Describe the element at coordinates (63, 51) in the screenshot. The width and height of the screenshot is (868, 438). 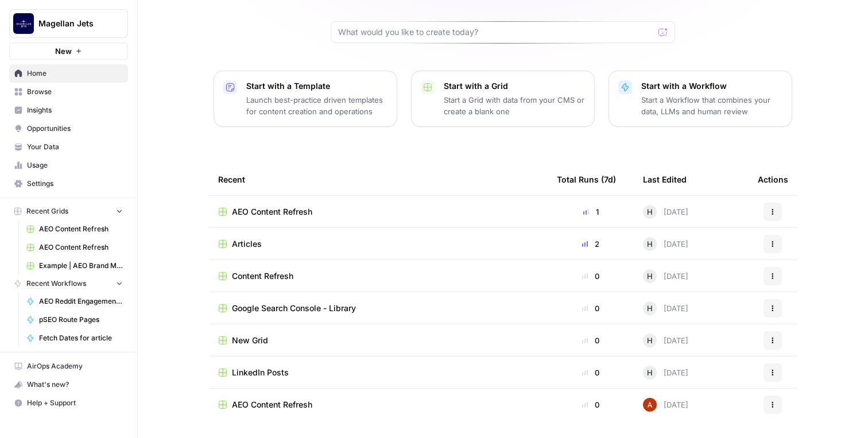
I see `span: New` at that location.